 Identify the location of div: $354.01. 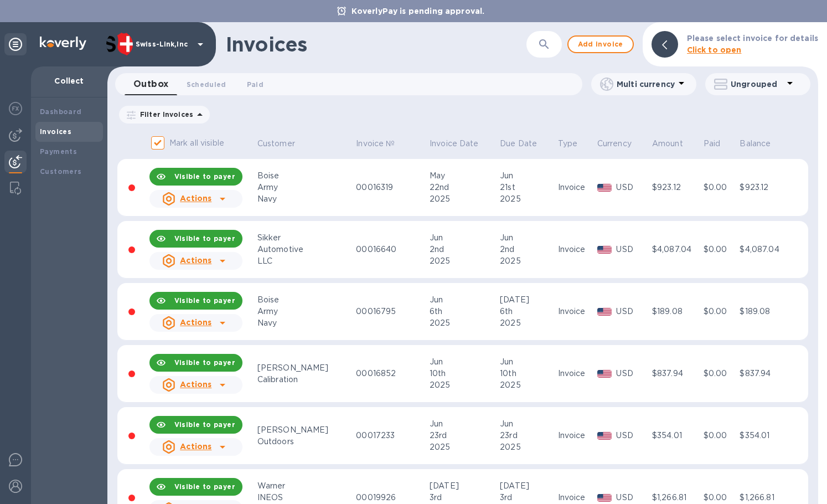
(764, 435).